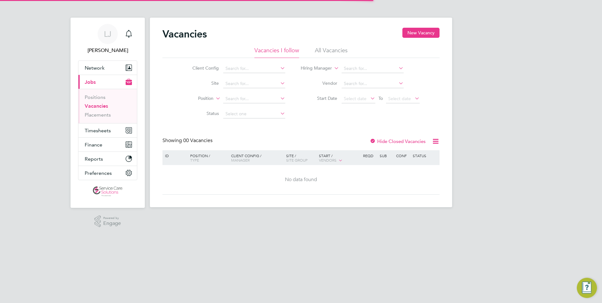  Describe the element at coordinates (94, 68) in the screenshot. I see `span: Network` at that location.